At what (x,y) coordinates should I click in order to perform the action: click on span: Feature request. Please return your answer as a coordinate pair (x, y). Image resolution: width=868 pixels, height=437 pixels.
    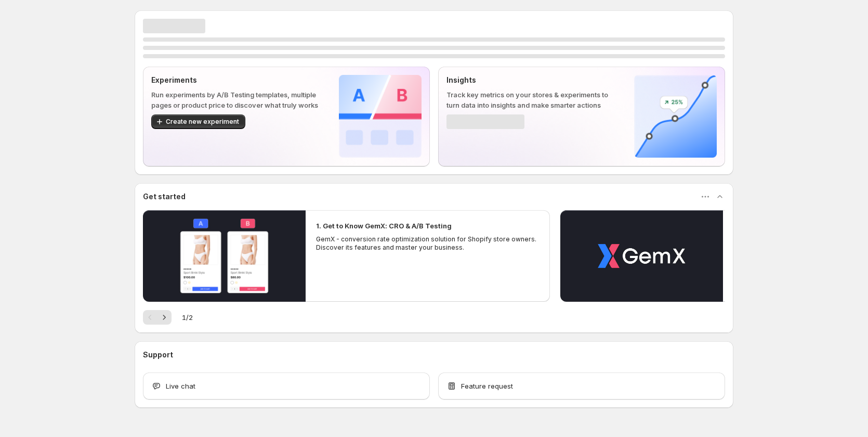
    Looking at the image, I should click on (487, 386).